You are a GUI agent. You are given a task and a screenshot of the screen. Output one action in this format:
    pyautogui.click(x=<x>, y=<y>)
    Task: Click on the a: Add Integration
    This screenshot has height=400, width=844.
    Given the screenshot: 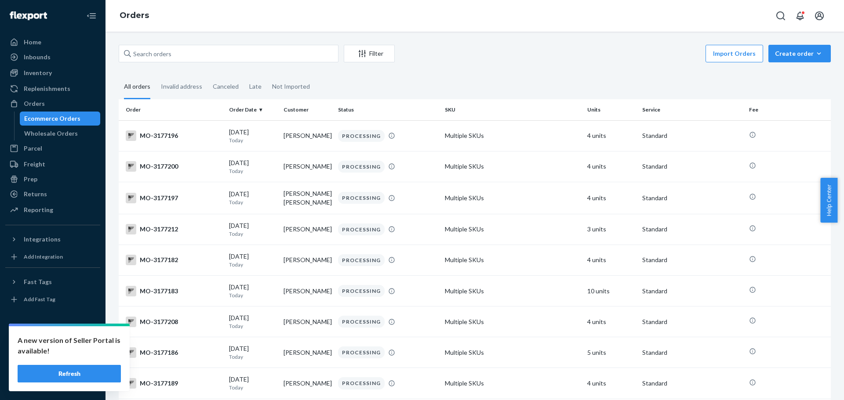 What is the action you would take?
    pyautogui.click(x=53, y=257)
    